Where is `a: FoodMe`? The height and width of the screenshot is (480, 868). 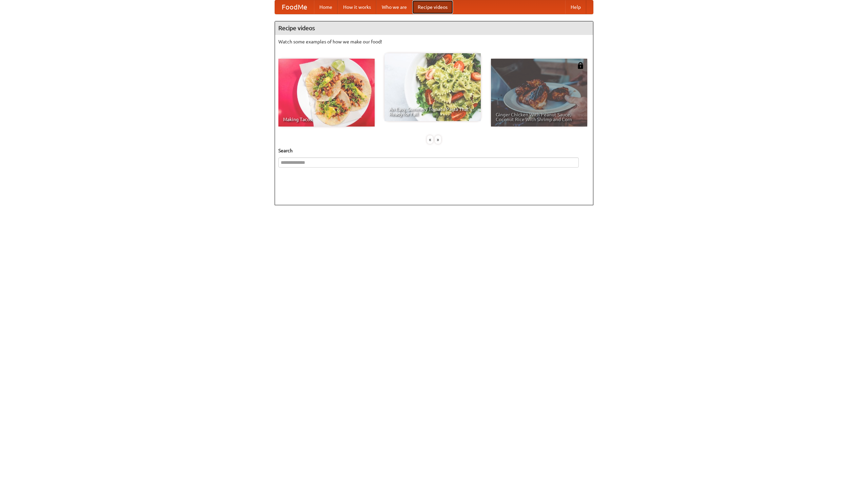 a: FoodMe is located at coordinates (294, 7).